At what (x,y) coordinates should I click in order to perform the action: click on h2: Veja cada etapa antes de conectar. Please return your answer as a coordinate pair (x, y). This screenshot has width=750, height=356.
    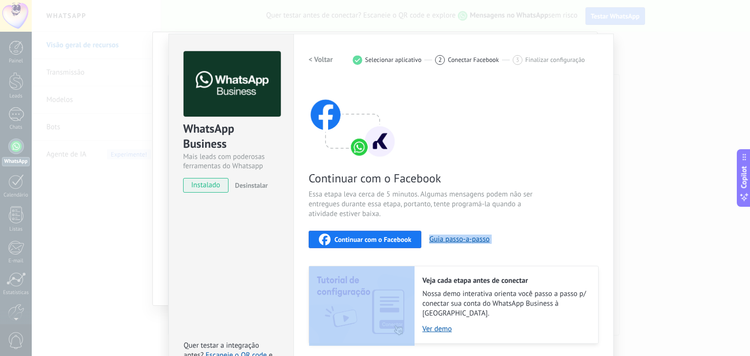
    Looking at the image, I should click on (505, 281).